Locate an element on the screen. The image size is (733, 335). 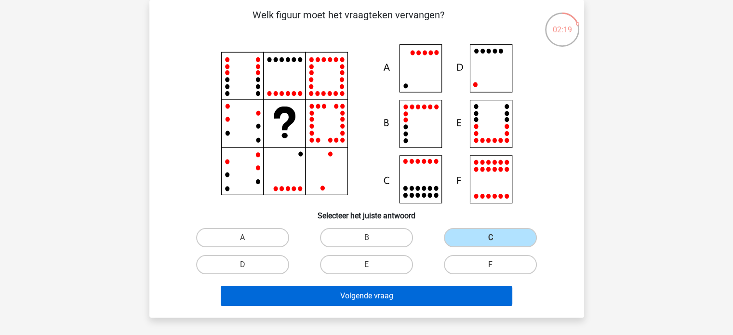
label: D is located at coordinates (242, 264).